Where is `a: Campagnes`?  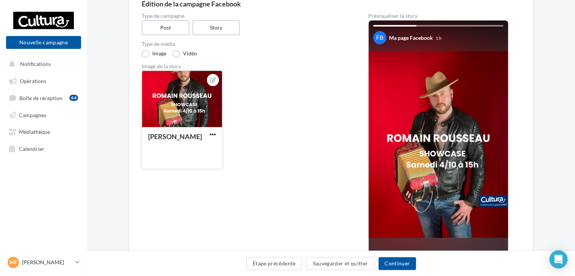 a: Campagnes is located at coordinates (44, 114).